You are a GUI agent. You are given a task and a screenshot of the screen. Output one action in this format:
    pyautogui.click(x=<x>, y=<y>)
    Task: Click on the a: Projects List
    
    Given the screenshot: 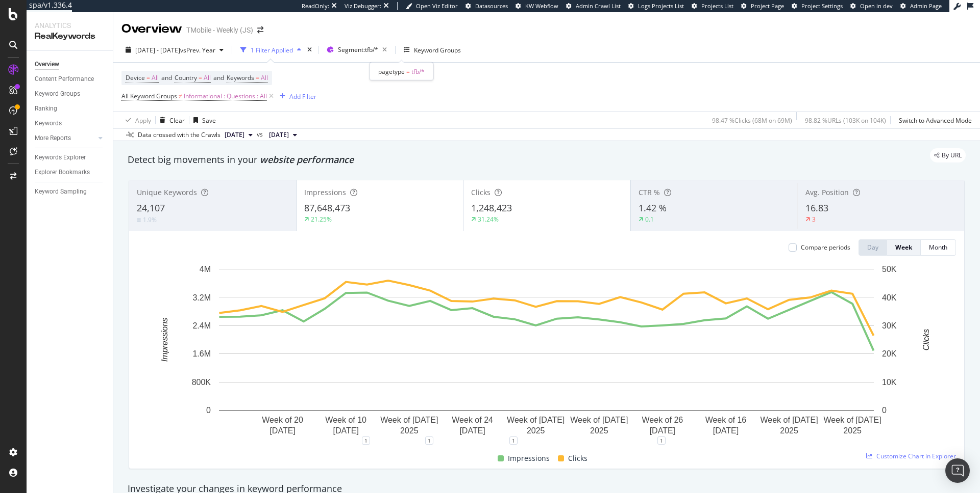 What is the action you would take?
    pyautogui.click(x=712, y=6)
    